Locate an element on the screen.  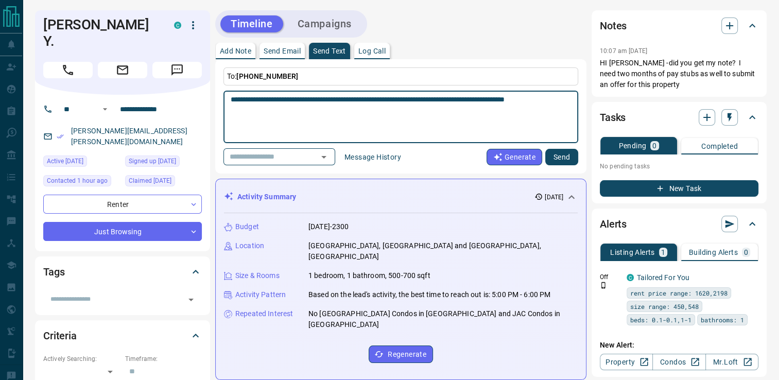
p: Send Text is located at coordinates (329, 51).